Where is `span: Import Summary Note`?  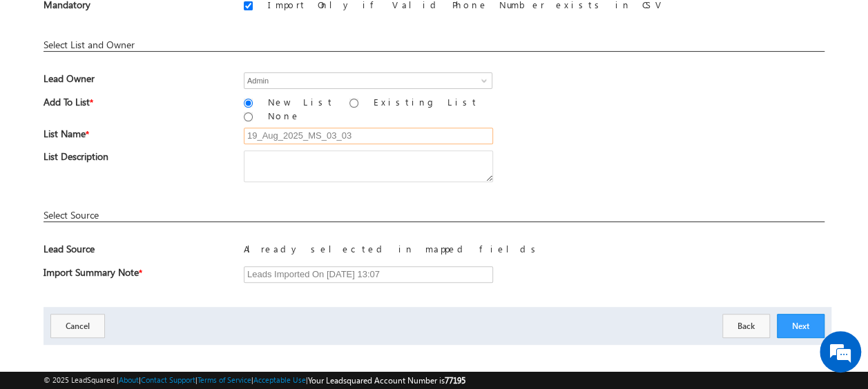 span: Import Summary Note is located at coordinates (133, 276).